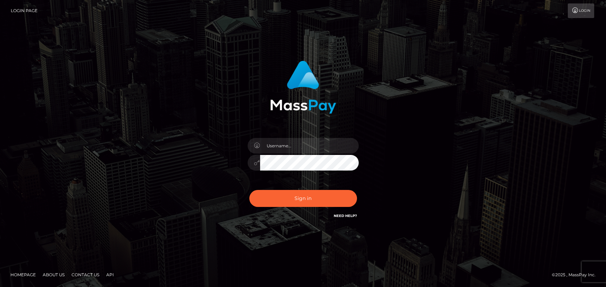 The width and height of the screenshot is (606, 287). Describe the element at coordinates (23, 275) in the screenshot. I see `a: Homepage` at that location.